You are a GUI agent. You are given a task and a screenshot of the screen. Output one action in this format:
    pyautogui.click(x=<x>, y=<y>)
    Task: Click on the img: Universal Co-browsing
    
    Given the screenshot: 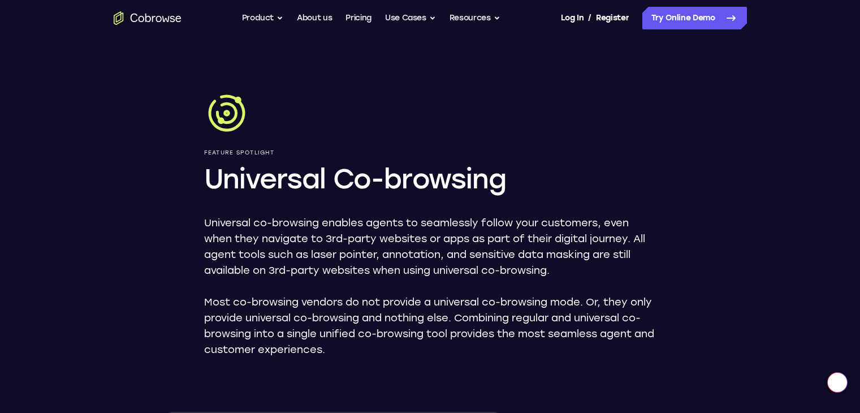 What is the action you would take?
    pyautogui.click(x=227, y=113)
    